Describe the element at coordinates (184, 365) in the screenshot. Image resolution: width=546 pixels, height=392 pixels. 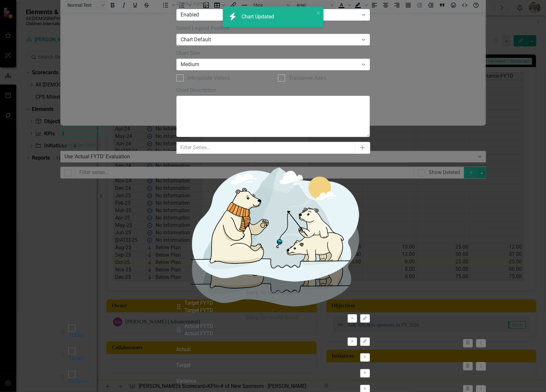
I see `div: Target` at that location.